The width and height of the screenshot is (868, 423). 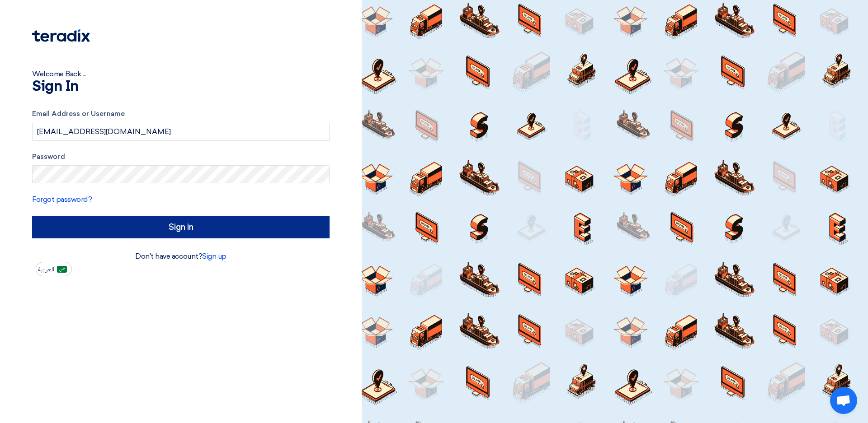 I want to click on div: Welcome Back ..., so click(x=181, y=74).